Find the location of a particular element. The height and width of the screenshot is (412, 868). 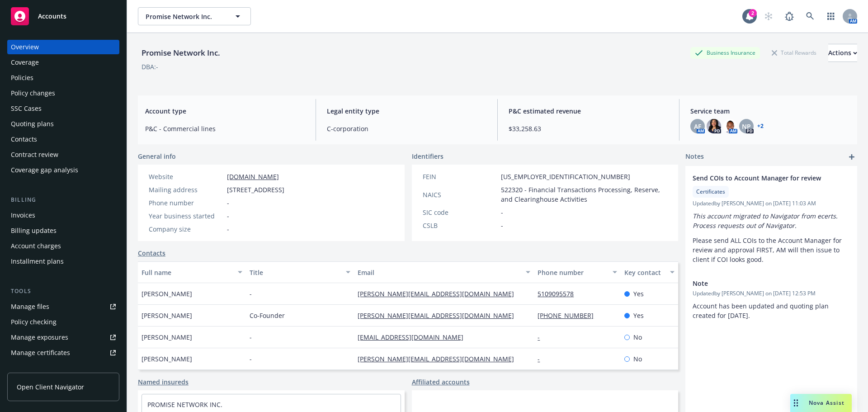

div: Quoting plans is located at coordinates (32, 124).